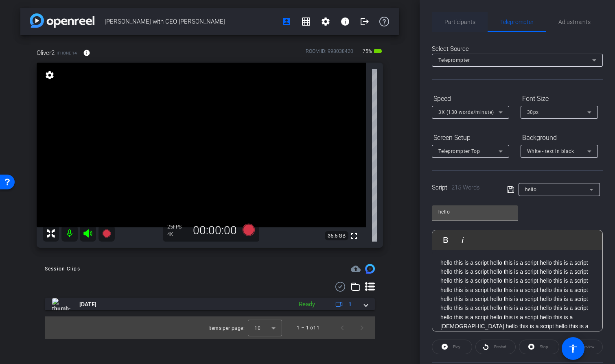  Describe the element at coordinates (329, 53) in the screenshot. I see `div: ROOM ID: 998038420` at that location.